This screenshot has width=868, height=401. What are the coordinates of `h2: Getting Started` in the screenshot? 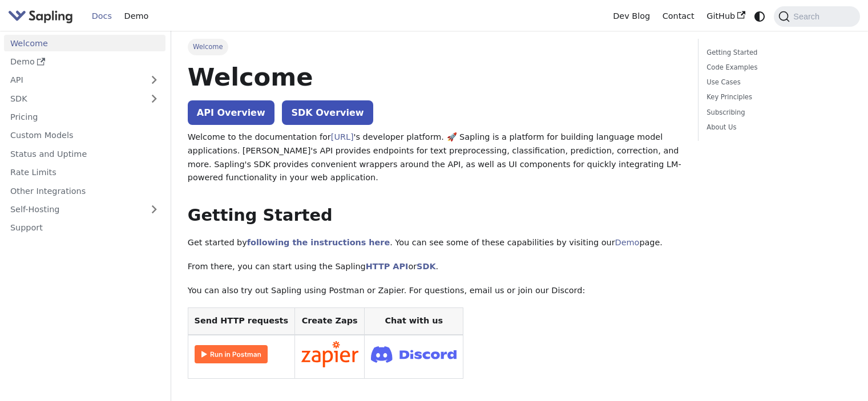 It's located at (434, 216).